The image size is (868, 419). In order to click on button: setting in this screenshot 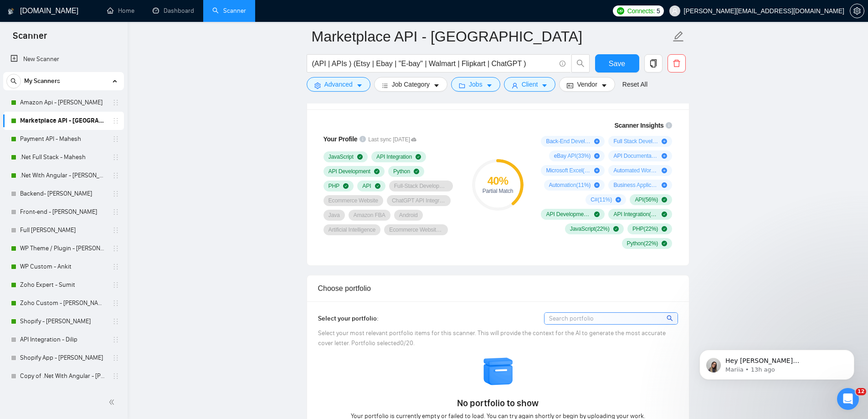, I will do `click(857, 11)`.